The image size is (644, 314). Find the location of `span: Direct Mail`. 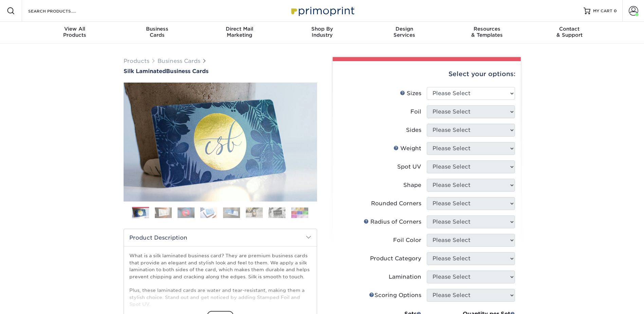

span: Direct Mail is located at coordinates (239, 29).